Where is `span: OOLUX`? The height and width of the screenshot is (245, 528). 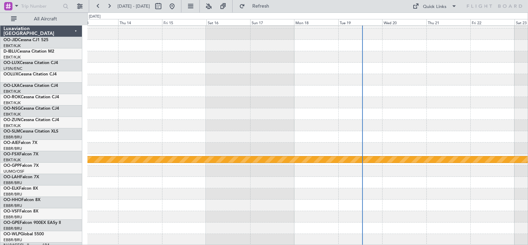 span: OOLUX is located at coordinates (11, 74).